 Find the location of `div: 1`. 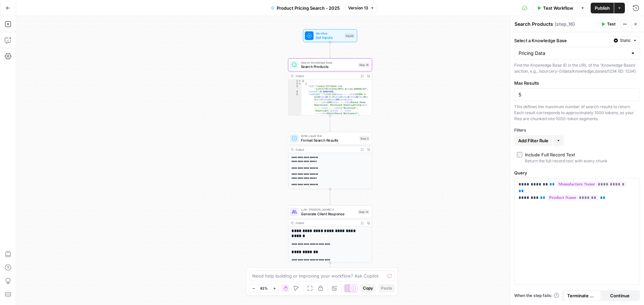

div: 1 is located at coordinates (295, 80).